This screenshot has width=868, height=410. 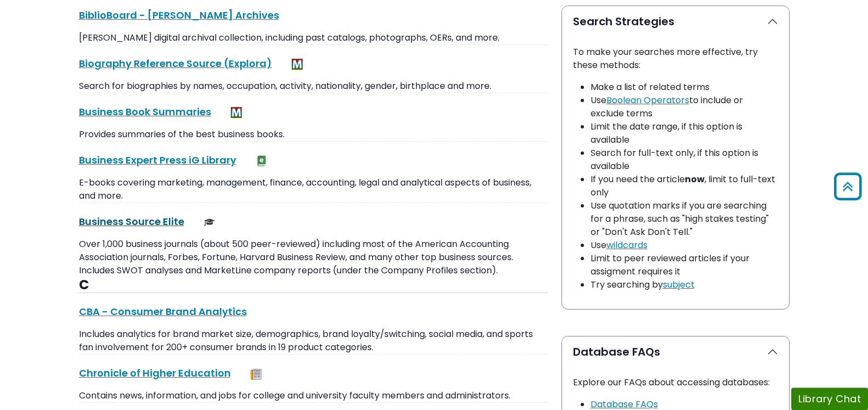 What do you see at coordinates (684, 87) in the screenshot?
I see `li: Make a list of related terms` at bounding box center [684, 87].